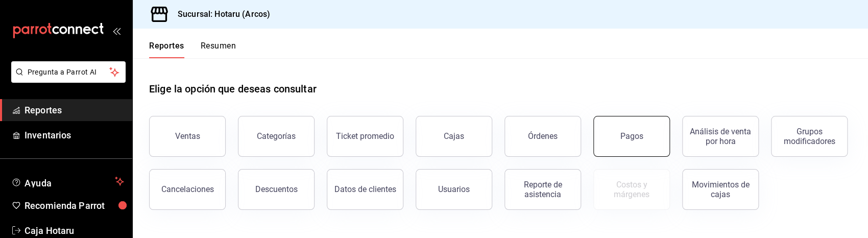 The height and width of the screenshot is (238, 868). Describe the element at coordinates (74, 205) in the screenshot. I see `span: Recomienda Parrot` at that location.